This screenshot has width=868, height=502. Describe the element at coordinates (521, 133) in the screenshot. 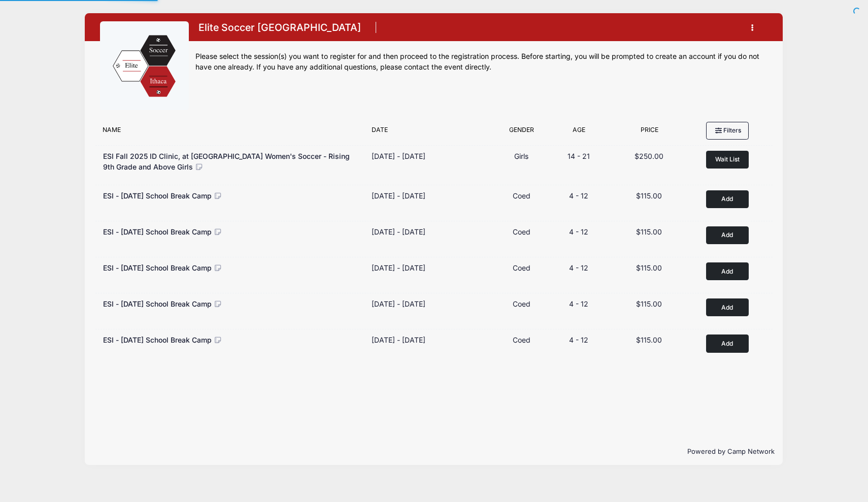

I see `div: Gender` at that location.